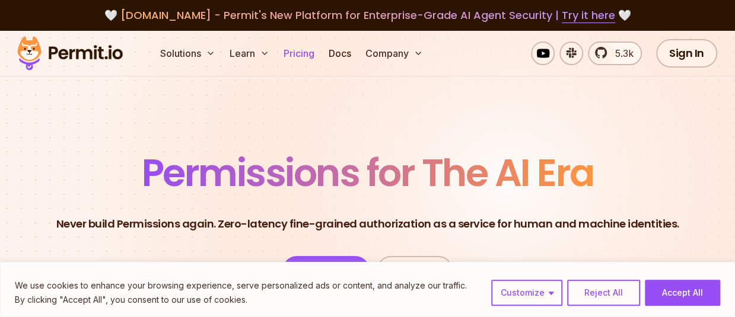 The image size is (735, 317). What do you see at coordinates (588, 15) in the screenshot?
I see `a: Try it here` at bounding box center [588, 15].